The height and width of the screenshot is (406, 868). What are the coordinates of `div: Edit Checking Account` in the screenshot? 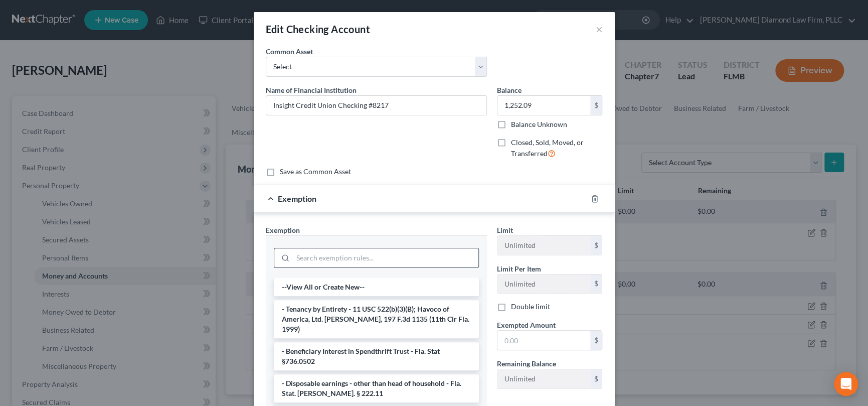 It's located at (318, 29).